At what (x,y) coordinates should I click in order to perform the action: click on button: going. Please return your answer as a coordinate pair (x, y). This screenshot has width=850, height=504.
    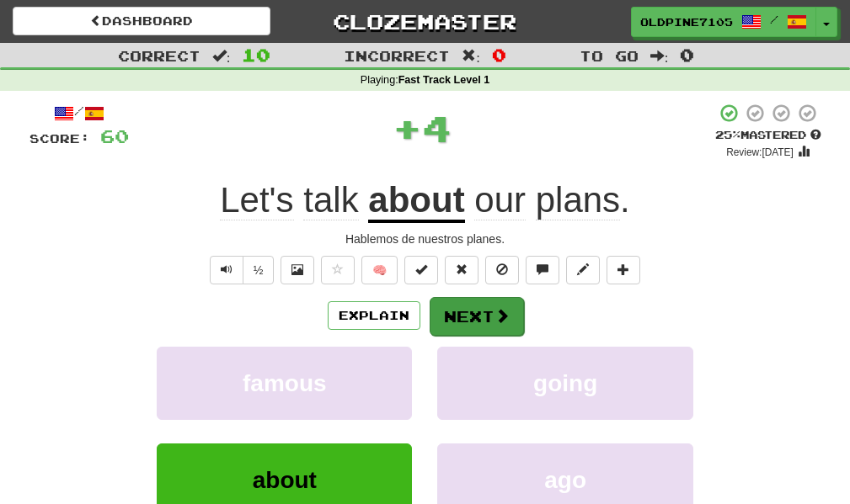
    Looking at the image, I should click on (565, 383).